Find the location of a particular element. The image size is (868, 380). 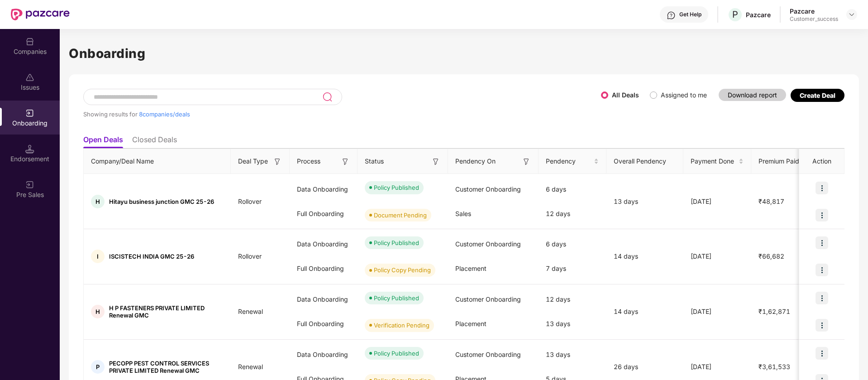

th: Payment Done is located at coordinates (717, 161).